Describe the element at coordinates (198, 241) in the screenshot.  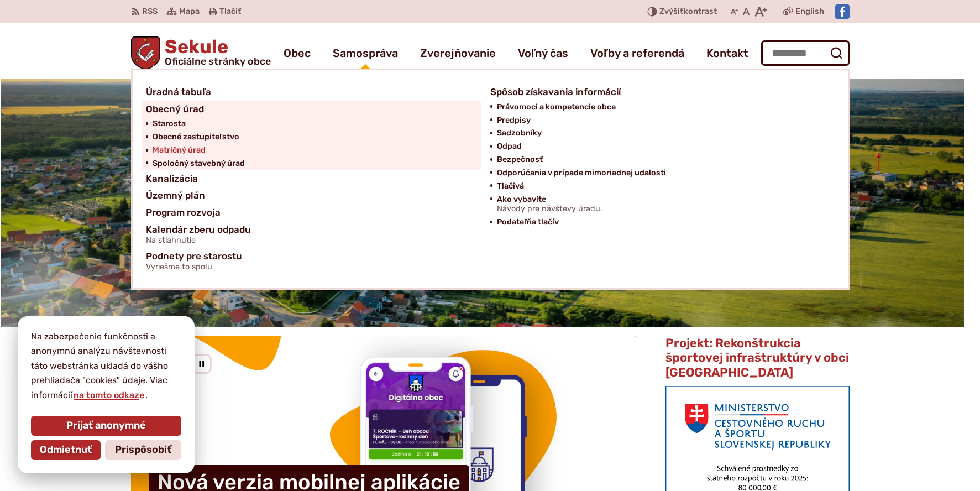
I see `span: Na stiahnutie` at that location.